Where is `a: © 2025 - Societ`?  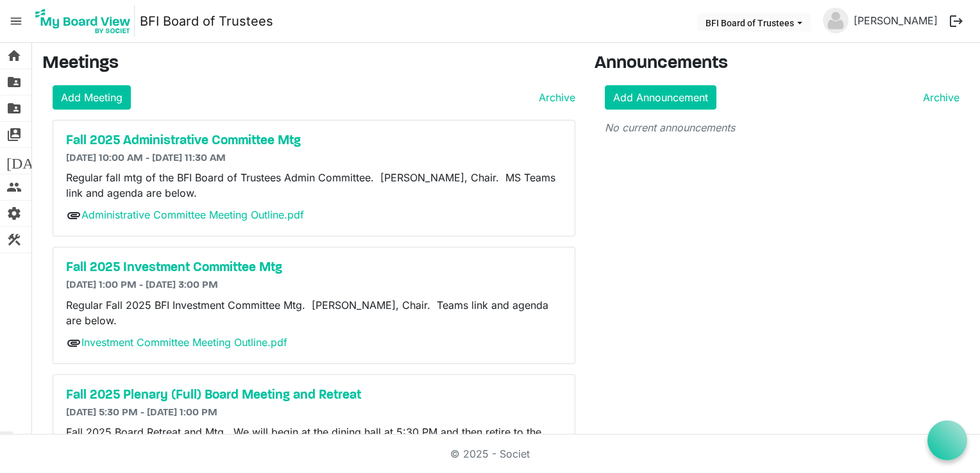
a: © 2025 - Societ is located at coordinates (490, 454).